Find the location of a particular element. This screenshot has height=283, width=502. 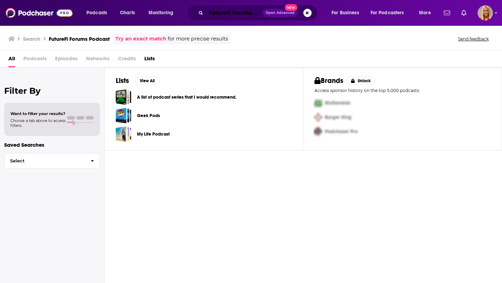

img: logo_orange.svg is located at coordinates (14, 14).